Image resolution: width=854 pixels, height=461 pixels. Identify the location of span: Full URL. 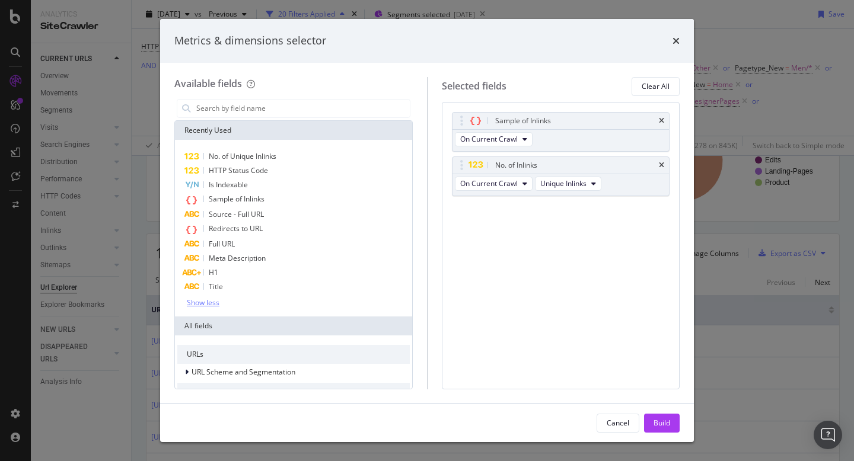
(222, 244).